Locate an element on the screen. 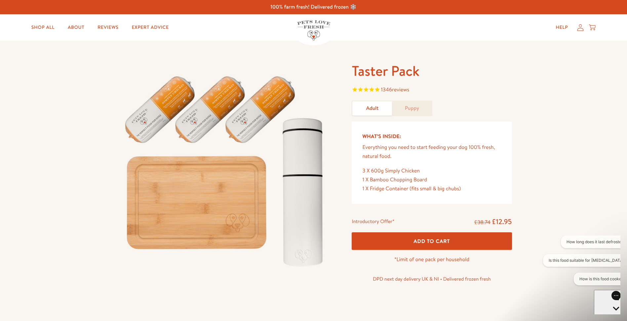  p: *Limit of one pack per household is located at coordinates (432, 259).